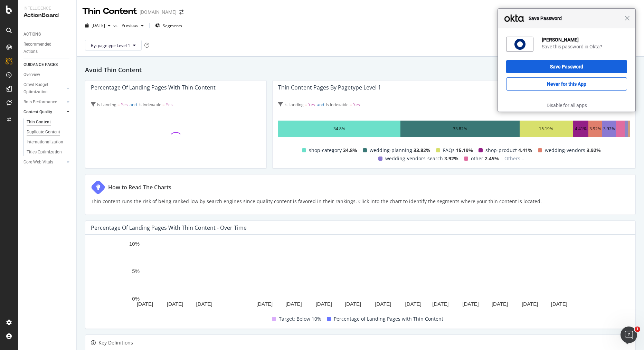 This screenshot has width=644, height=350. What do you see at coordinates (98, 25) in the screenshot?
I see `span: 2025 Jul. 25th` at bounding box center [98, 25].